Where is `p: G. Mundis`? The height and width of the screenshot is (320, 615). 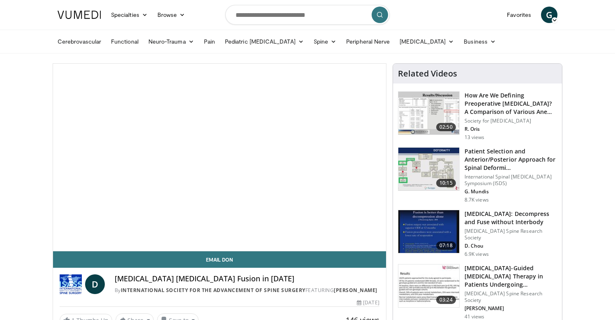
p: G. Mundis is located at coordinates (510, 192).